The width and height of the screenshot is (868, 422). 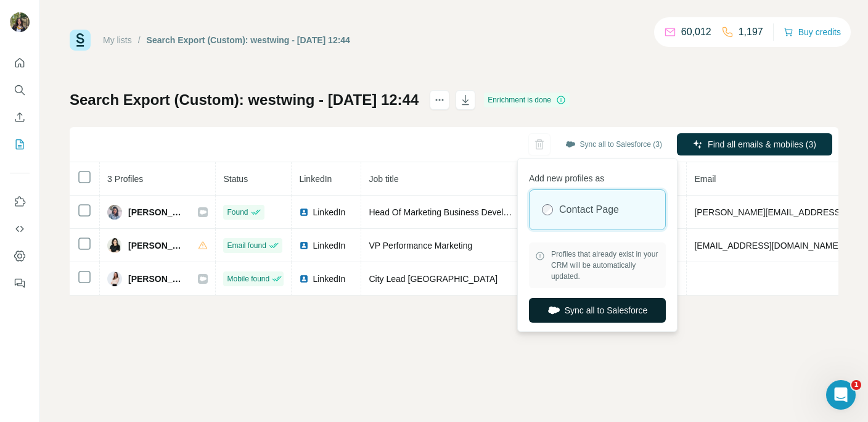 What do you see at coordinates (246, 246) in the screenshot?
I see `span: Email found` at bounding box center [246, 246].